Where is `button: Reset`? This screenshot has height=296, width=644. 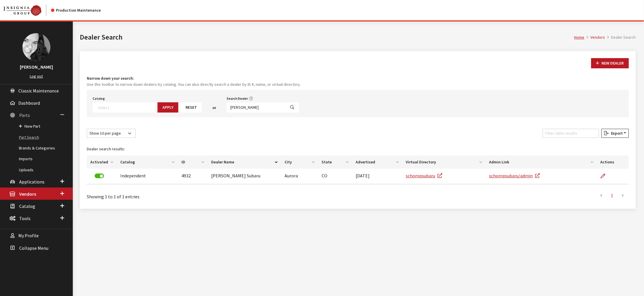 button: Reset is located at coordinates (191, 107).